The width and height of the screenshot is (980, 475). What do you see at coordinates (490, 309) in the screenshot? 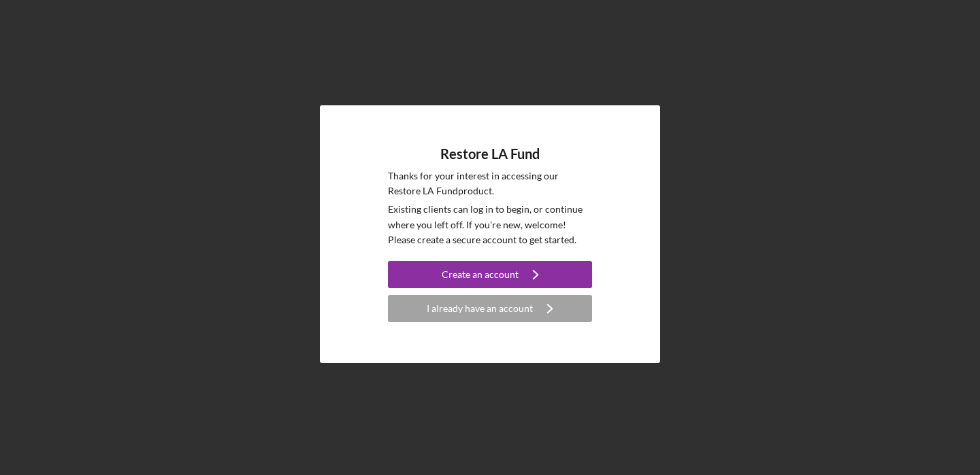
I see `a: I already have an account` at bounding box center [490, 309].